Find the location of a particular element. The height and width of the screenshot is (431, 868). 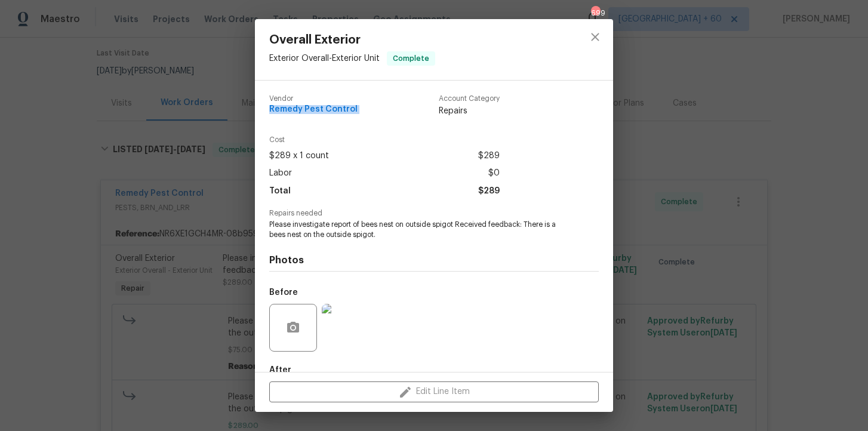

span: Repairs needed is located at coordinates (434, 213).